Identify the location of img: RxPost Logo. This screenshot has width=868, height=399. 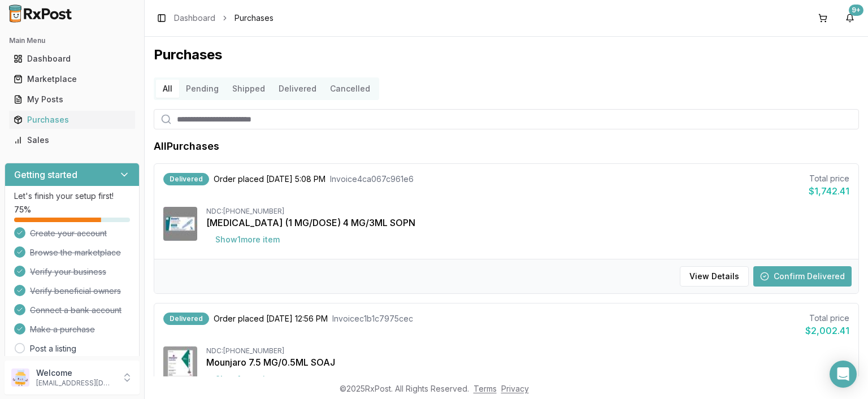
(41, 14).